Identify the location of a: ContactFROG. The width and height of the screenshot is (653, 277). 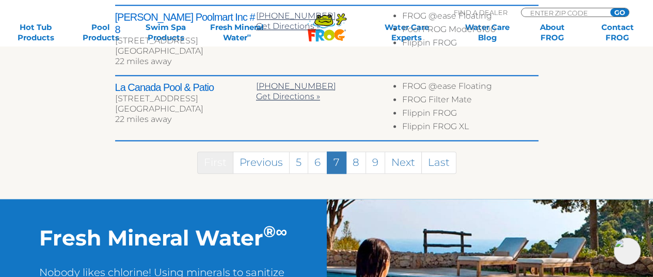
(617, 33).